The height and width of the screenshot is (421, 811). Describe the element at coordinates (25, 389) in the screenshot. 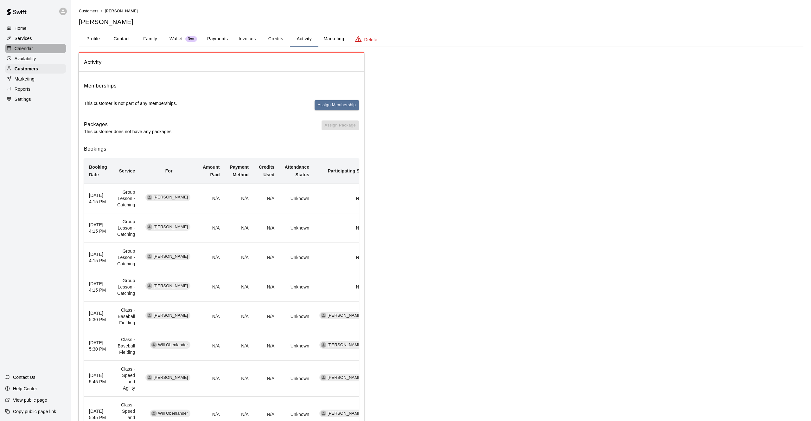

I see `p: Help Center` at that location.